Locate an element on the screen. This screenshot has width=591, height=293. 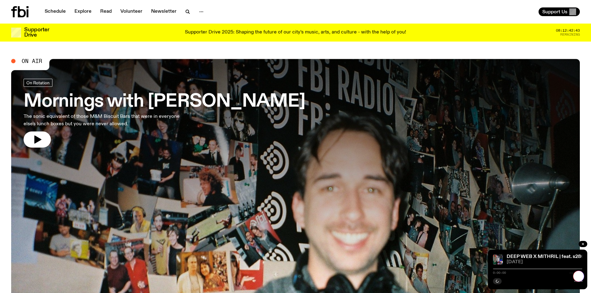
h3: Supporter Drive is located at coordinates (37, 33).